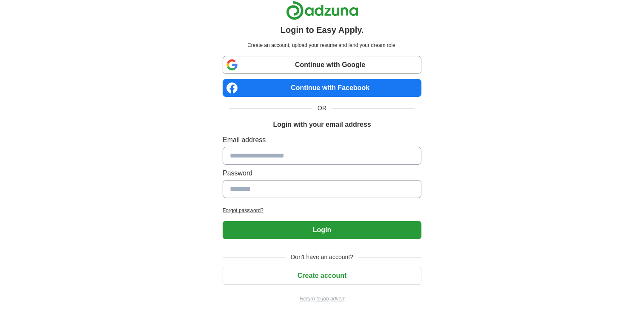 The image size is (644, 315). Describe the element at coordinates (322, 107) in the screenshot. I see `span: OR` at that location.